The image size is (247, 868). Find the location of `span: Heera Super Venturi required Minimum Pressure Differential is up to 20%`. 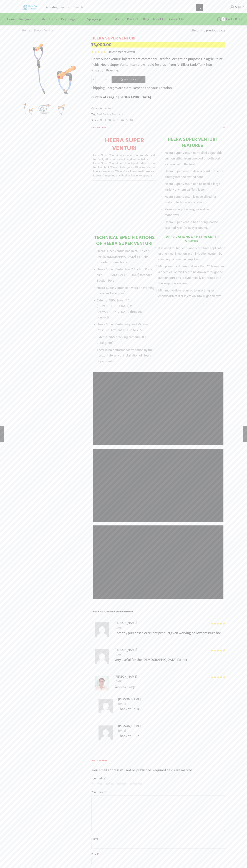

span: Heera Super Venturi required Minimum Pressure Differential is up to 20% is located at coordinates (123, 327).